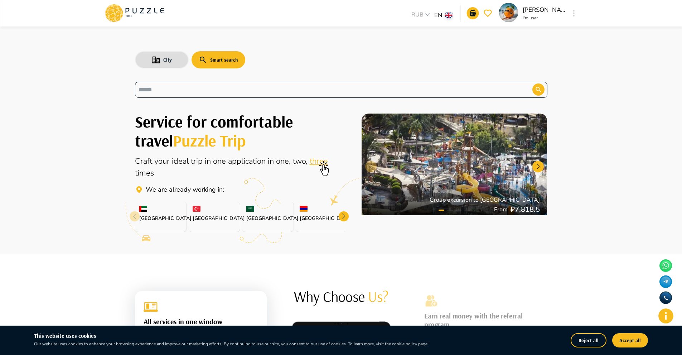 This screenshot has height=355, width=682. Describe the element at coordinates (221, 161) in the screenshot. I see `span: one` at that location.